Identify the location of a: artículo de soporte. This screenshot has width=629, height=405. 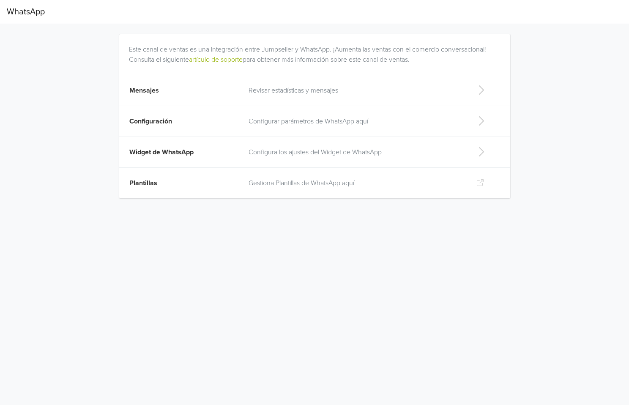
(216, 60).